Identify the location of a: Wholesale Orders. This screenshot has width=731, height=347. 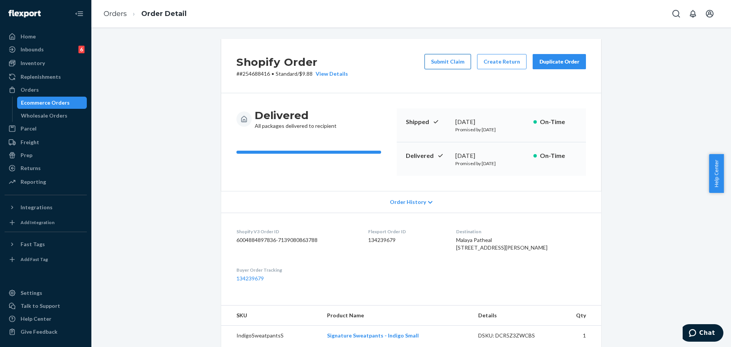
(52, 116).